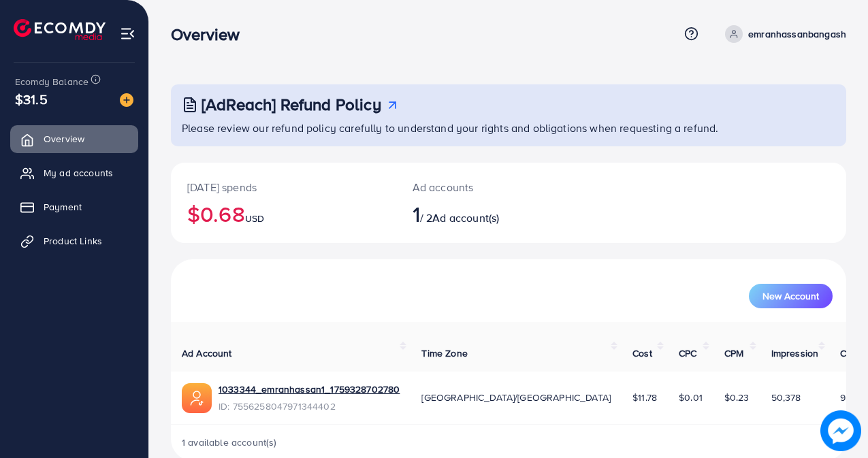 This screenshot has height=458, width=868. I want to click on button: New Account, so click(790, 296).